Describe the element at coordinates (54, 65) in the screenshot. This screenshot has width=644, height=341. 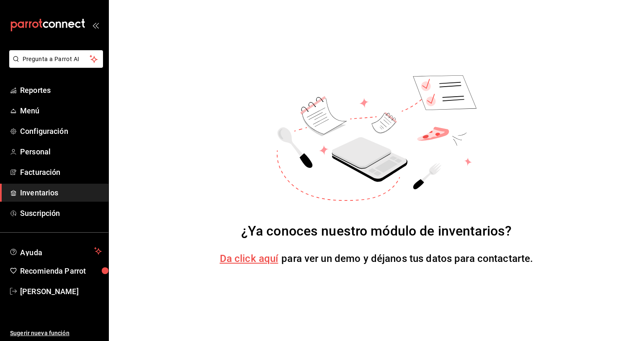
I see `a: Pregunta a Parrot AI` at that location.